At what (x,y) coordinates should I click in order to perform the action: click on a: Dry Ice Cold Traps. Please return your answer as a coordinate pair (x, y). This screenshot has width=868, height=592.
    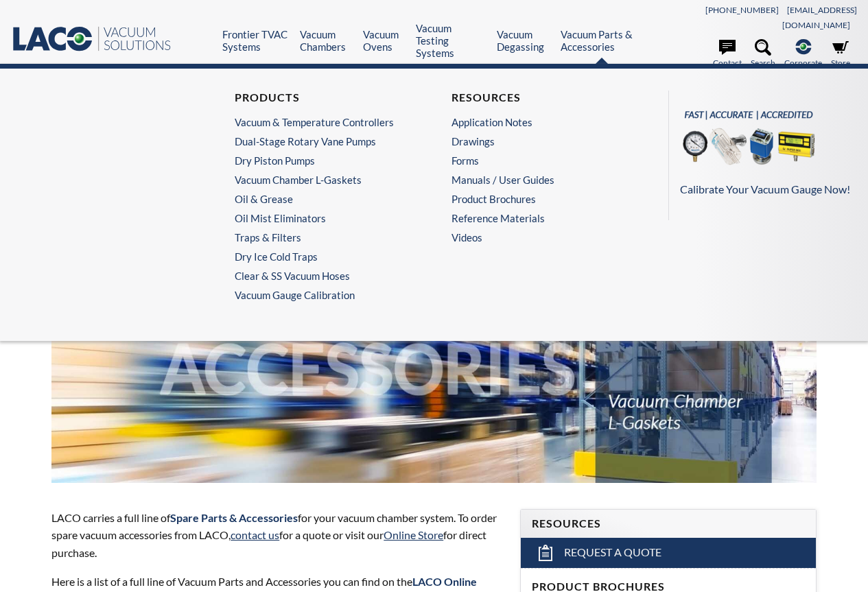
    Looking at the image, I should click on (323, 257).